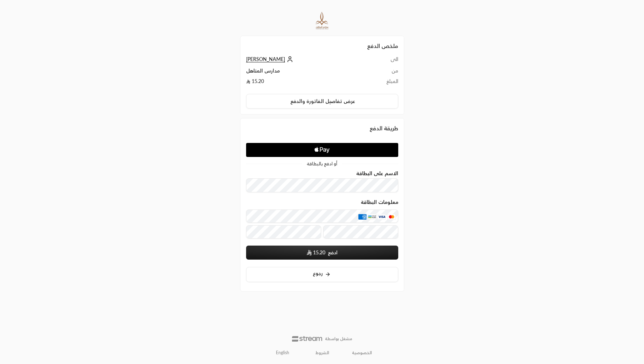 The width and height of the screenshot is (644, 364). I want to click on h2: ملخص الدفع, so click(322, 46).